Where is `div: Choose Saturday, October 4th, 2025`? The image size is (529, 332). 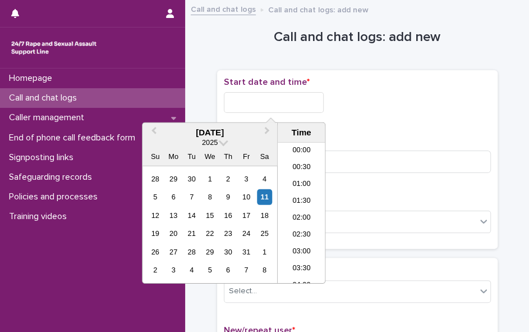 div: Choose Saturday, October 4th, 2025 is located at coordinates (264, 178).